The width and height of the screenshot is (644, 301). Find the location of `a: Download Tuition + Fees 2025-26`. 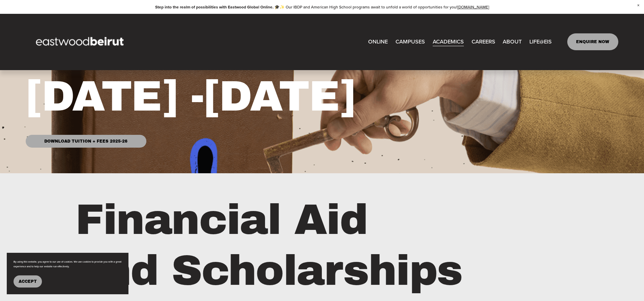

a: Download Tuition + Fees 2025-26 is located at coordinates (86, 142).